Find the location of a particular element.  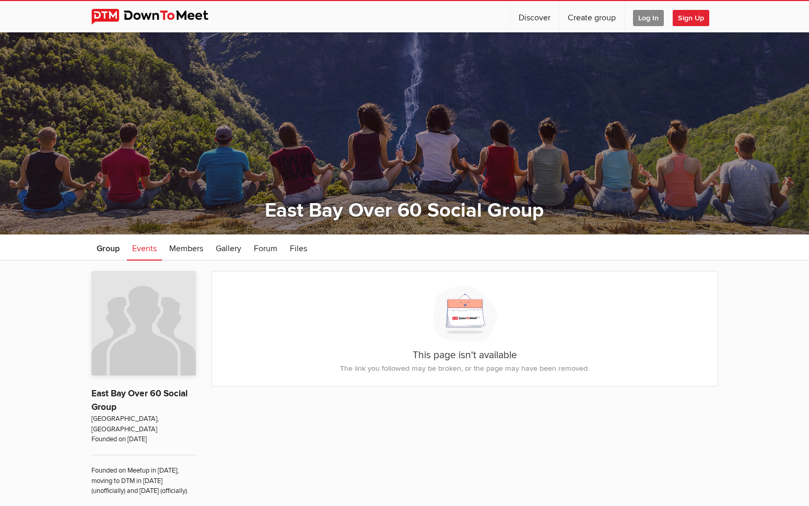

span: Sign Up is located at coordinates (691, 18).